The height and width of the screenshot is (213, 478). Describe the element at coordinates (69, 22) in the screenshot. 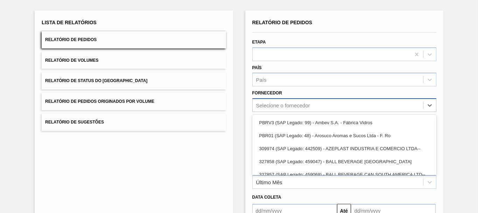

I see `span: Lista de Relatórios` at that location.